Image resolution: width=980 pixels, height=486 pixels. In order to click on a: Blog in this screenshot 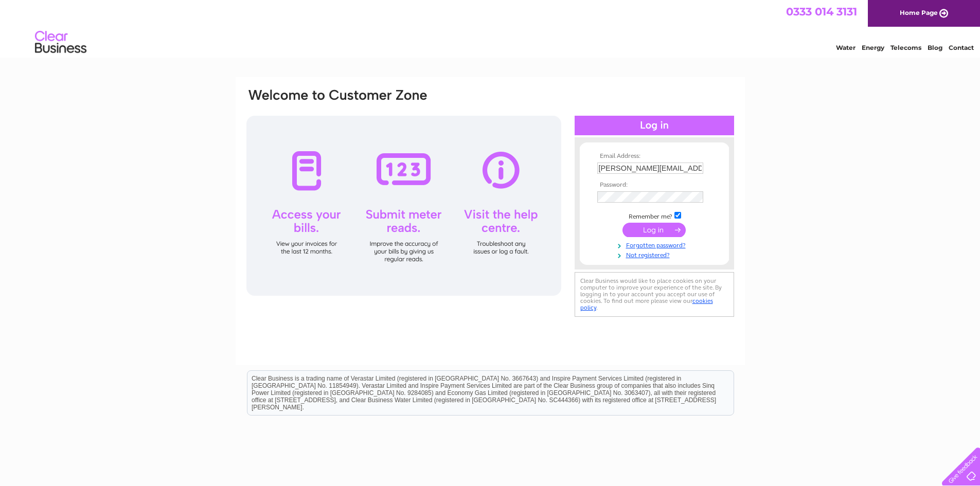, I will do `click(934, 48)`.